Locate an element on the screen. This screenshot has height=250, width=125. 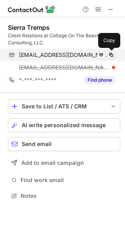
button: AI write personalized message is located at coordinates (64, 125).